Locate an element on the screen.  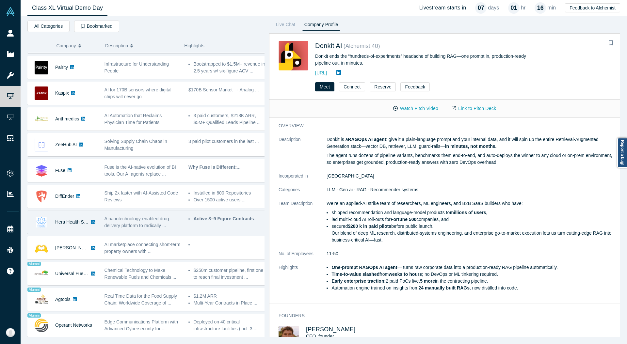
img: Hera Health Solutions's Logo is located at coordinates (41, 222).